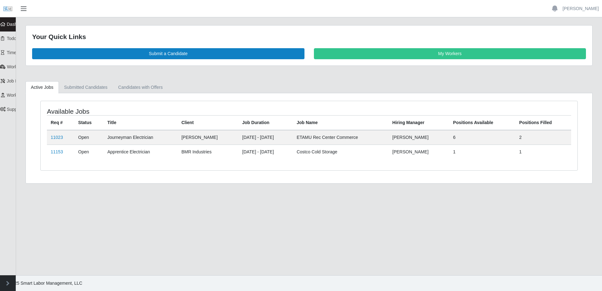 The image size is (602, 291). What do you see at coordinates (168, 54) in the screenshot?
I see `a: Submit a Candidate` at bounding box center [168, 54].